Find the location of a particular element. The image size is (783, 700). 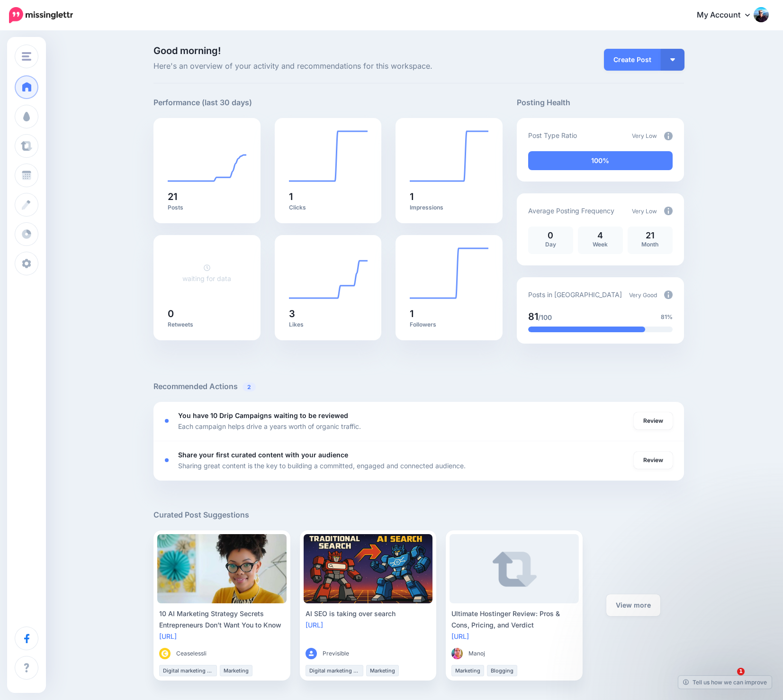

h5: 0 is located at coordinates (207, 314).